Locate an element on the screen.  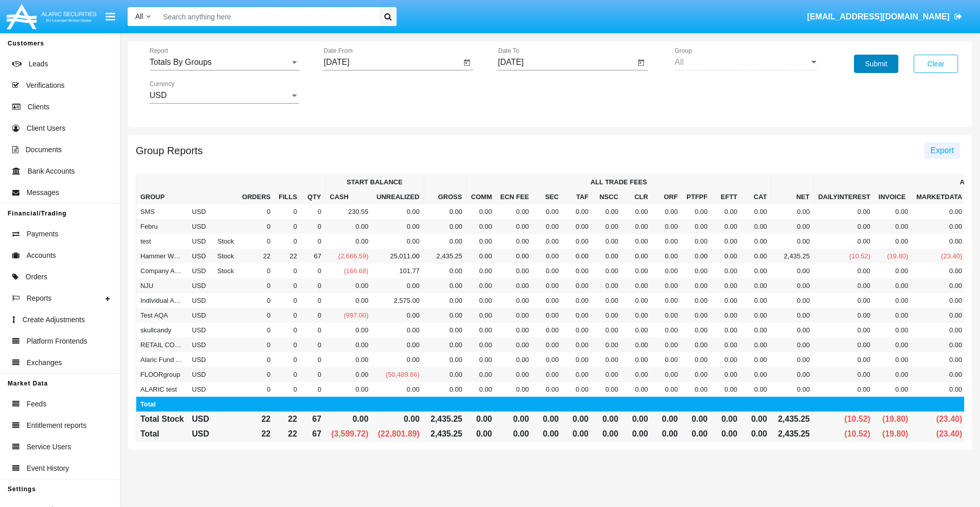
span: Export is located at coordinates (943, 150).